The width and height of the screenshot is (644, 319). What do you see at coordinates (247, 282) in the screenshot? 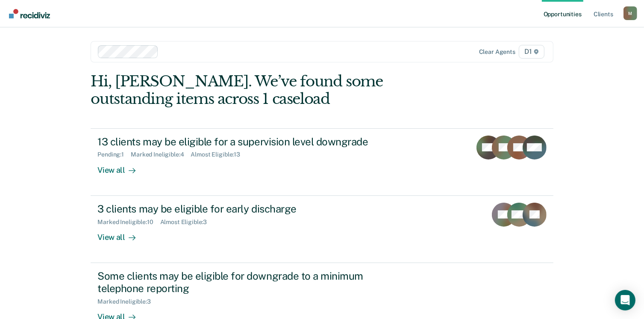
I see `div: Some clients may be eligible for downgrade to a minimum telephone reporting` at bounding box center [247, 282].